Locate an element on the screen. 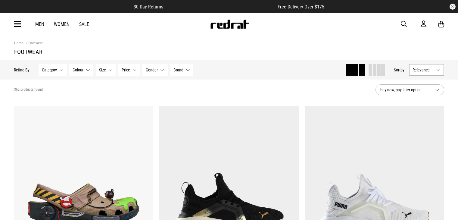 Image resolution: width=458 pixels, height=220 pixels. a: Home is located at coordinates (19, 43).